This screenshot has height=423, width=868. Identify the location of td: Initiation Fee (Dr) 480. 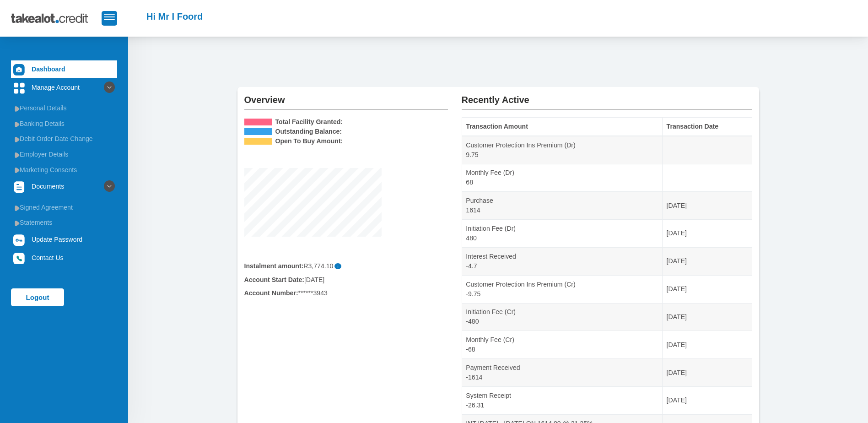
(562, 233).